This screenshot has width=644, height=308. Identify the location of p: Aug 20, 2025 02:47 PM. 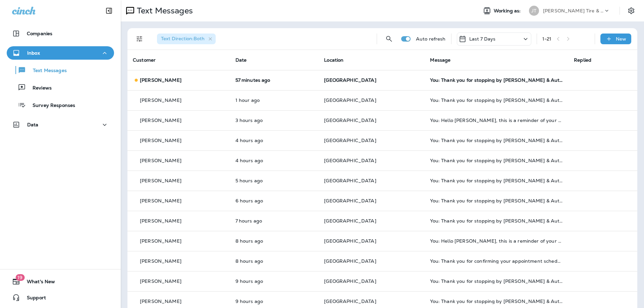
(275, 120).